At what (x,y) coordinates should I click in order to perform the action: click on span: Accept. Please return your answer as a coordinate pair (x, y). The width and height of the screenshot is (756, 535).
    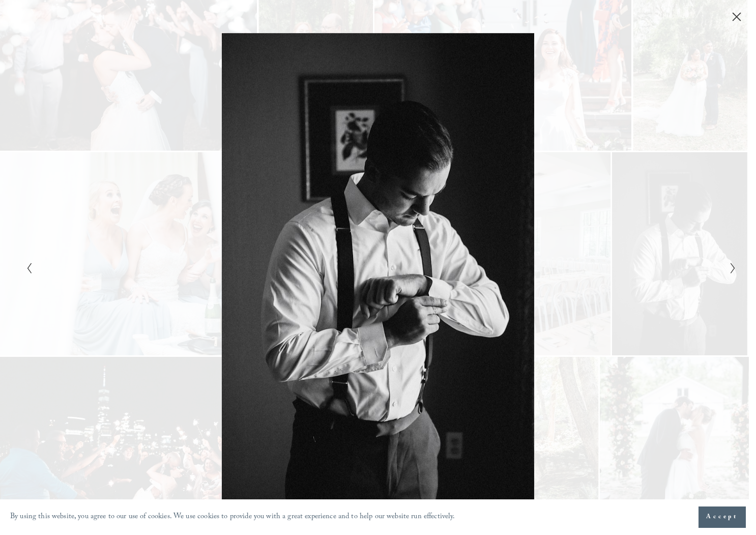
    Looking at the image, I should click on (722, 517).